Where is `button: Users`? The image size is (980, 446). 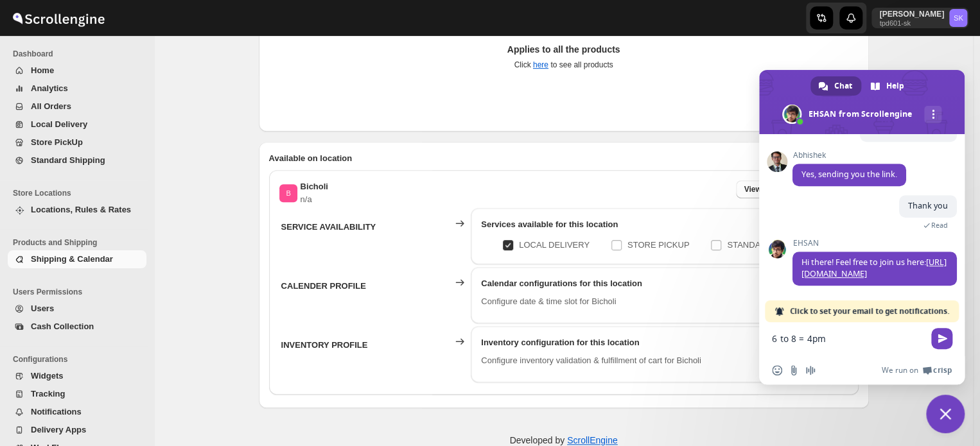 button: Users is located at coordinates (77, 308).